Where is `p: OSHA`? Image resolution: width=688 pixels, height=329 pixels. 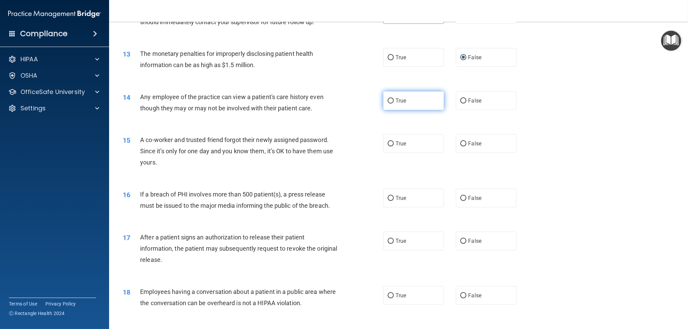 p: OSHA is located at coordinates (29, 76).